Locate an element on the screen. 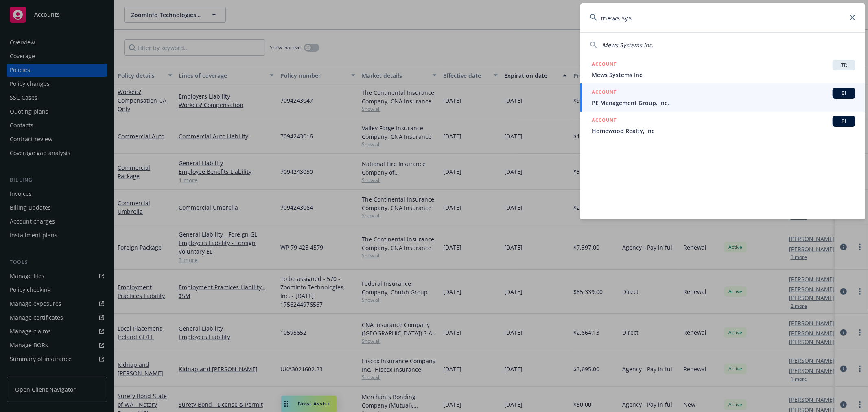  span: PE Management Group, Inc. is located at coordinates (724, 103).